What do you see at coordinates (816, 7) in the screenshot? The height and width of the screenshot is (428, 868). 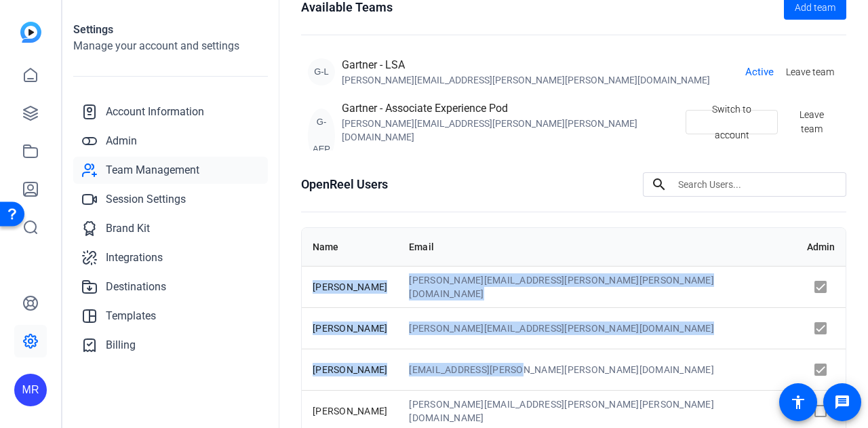 I see `span: Add team` at bounding box center [816, 7].